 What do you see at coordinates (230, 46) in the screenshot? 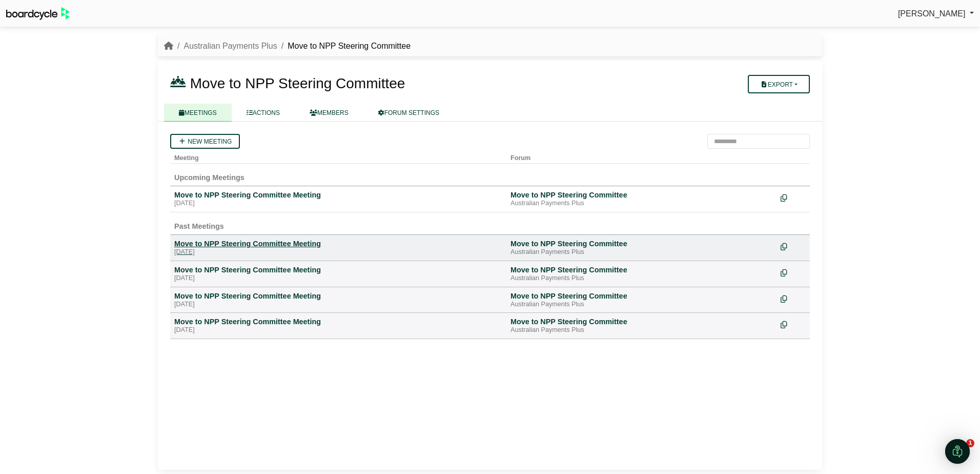
I see `a: Australian Payments Plus` at bounding box center [230, 46].